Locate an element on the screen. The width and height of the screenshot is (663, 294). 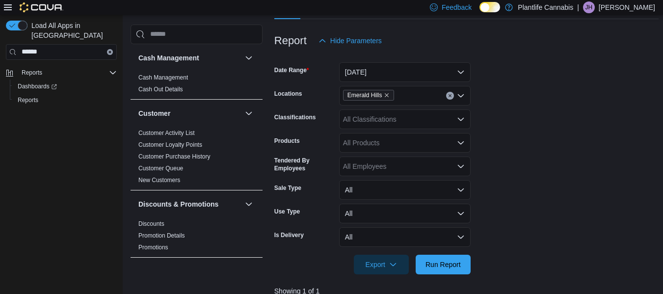
span: JH is located at coordinates (589, 7).